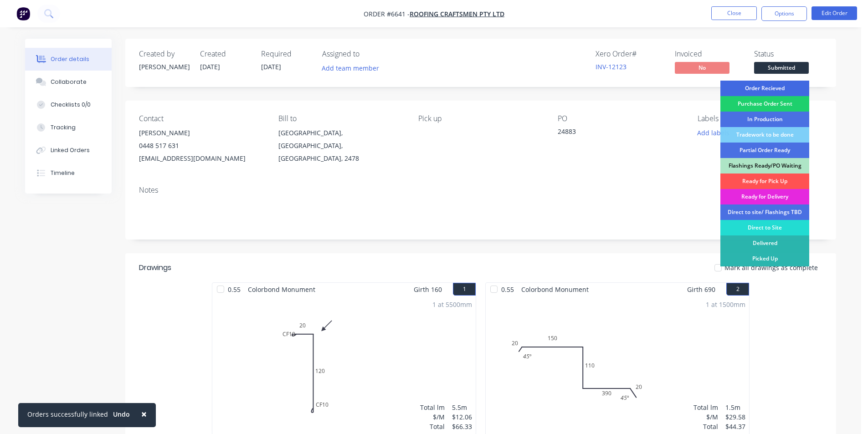 The height and width of the screenshot is (434, 868). What do you see at coordinates (225, 54) in the screenshot?
I see `div: Created` at bounding box center [225, 54].